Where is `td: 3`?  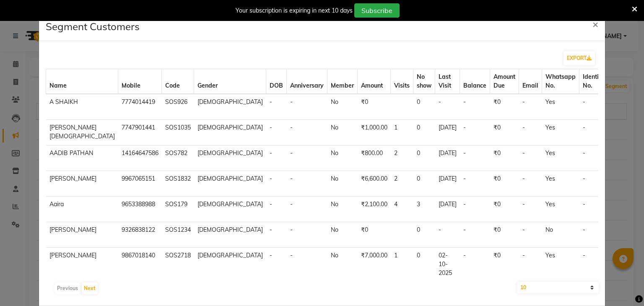
td: 3 is located at coordinates (425, 209).